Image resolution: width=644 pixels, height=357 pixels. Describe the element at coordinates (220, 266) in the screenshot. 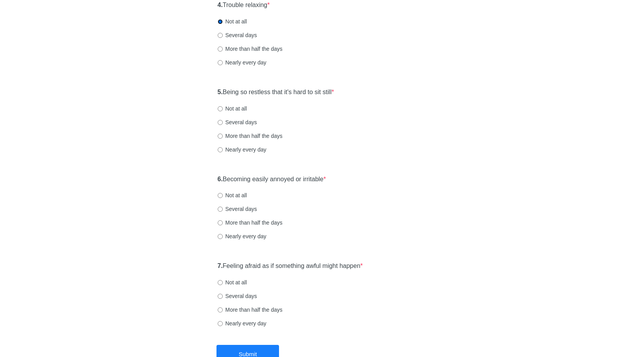

I see `strong: 7.` at that location.